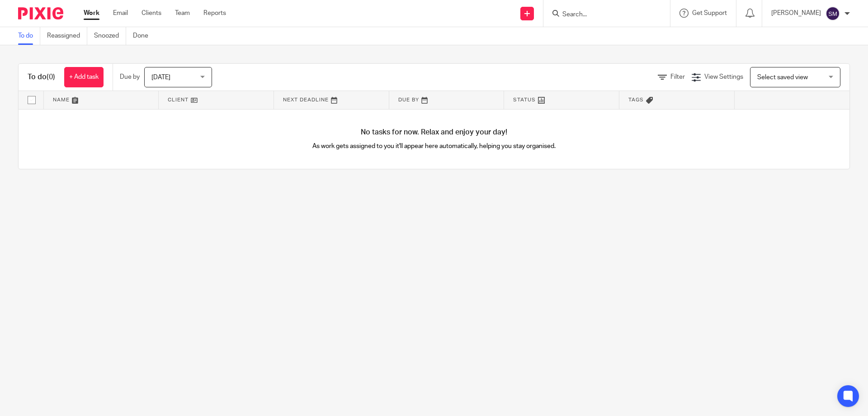 The image size is (868, 416). Describe the element at coordinates (91, 13) in the screenshot. I see `a: Work` at that location.